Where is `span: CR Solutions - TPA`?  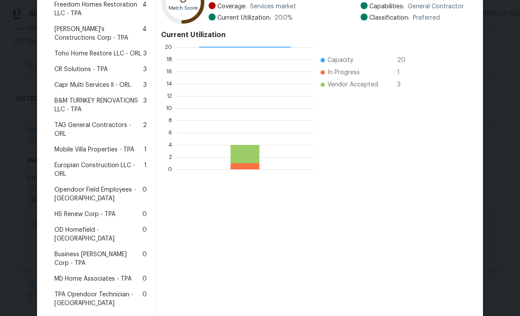
span: CR Solutions - TPA is located at coordinates (81, 69).